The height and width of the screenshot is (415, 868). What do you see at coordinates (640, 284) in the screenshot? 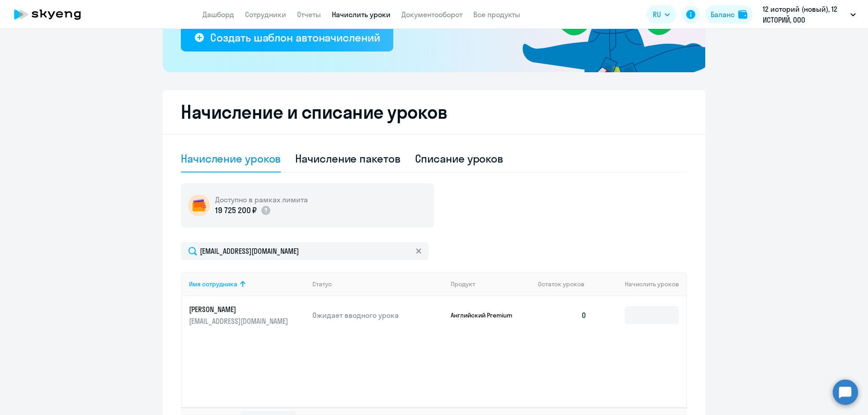
I see `th: Начислить уроков` at bounding box center [640, 284].